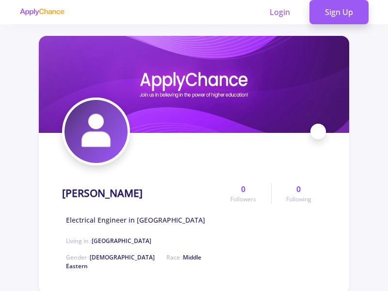 This screenshot has height=291, width=388. Describe the element at coordinates (134, 262) in the screenshot. I see `span: Race :` at that location.